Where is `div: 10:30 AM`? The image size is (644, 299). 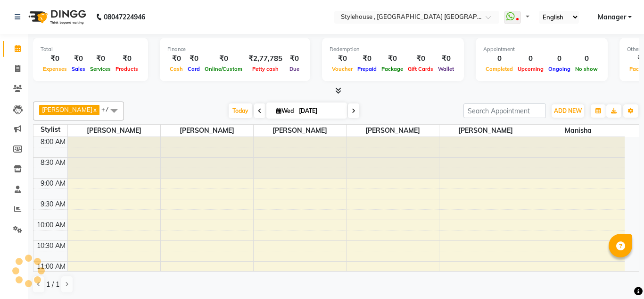
div: 10:30 AM is located at coordinates (51, 245).